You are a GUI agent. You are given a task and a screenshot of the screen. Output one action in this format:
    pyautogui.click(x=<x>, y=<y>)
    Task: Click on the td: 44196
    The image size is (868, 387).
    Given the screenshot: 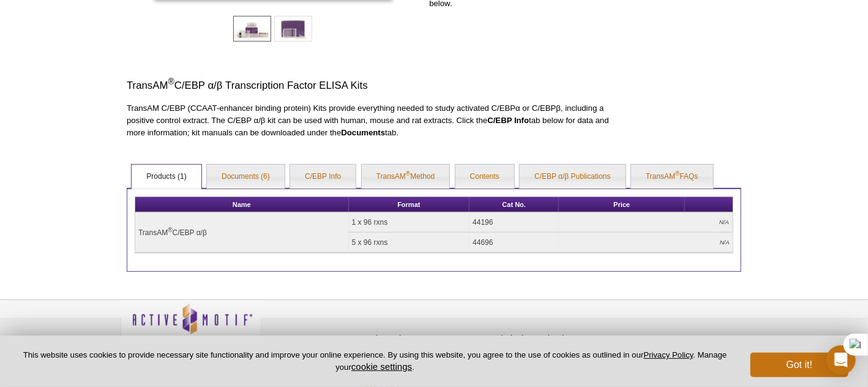 What is the action you would take?
    pyautogui.click(x=514, y=223)
    